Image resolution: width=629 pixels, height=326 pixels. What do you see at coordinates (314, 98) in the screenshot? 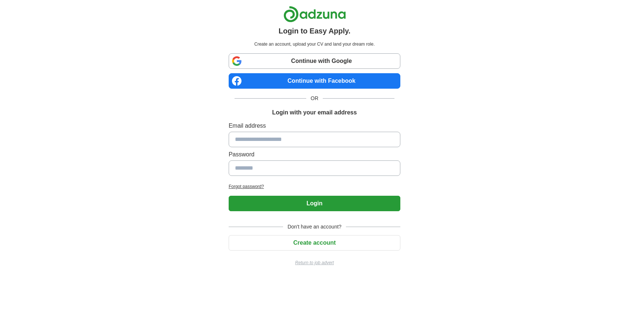
I see `span: OR` at bounding box center [314, 98].